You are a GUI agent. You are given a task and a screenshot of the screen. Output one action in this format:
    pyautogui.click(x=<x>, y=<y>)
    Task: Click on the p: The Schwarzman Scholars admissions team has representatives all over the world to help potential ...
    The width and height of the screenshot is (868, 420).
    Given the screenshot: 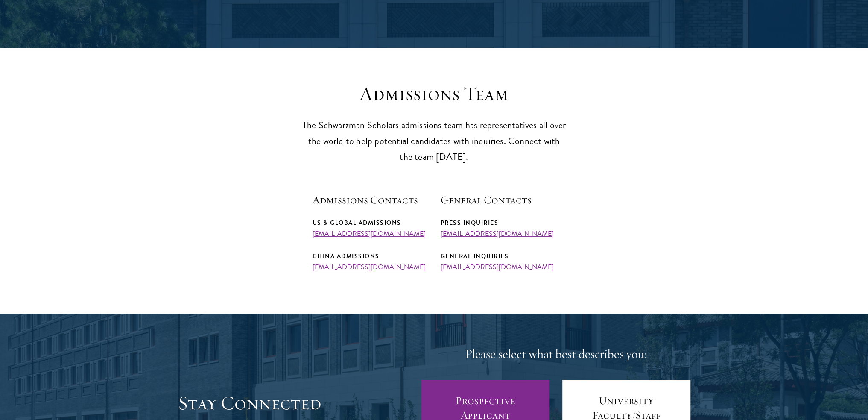 What is the action you would take?
    pyautogui.click(x=435, y=141)
    